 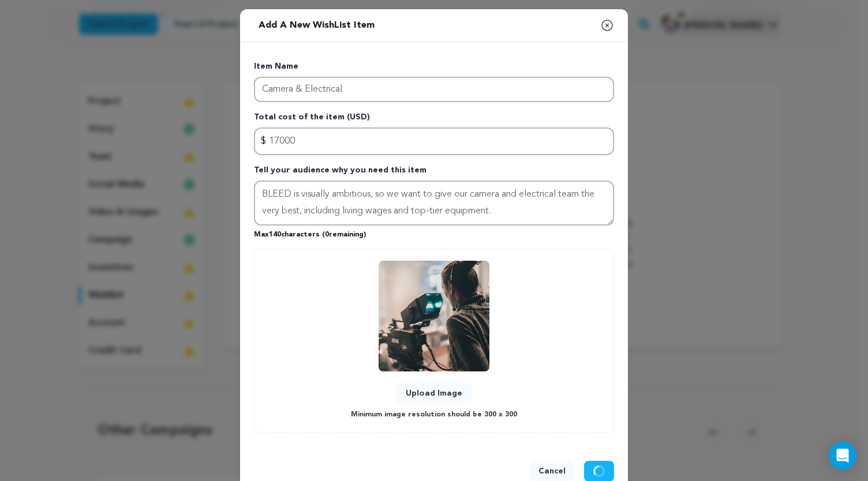 I want to click on div: Open Intercom Messenger, so click(x=843, y=456).